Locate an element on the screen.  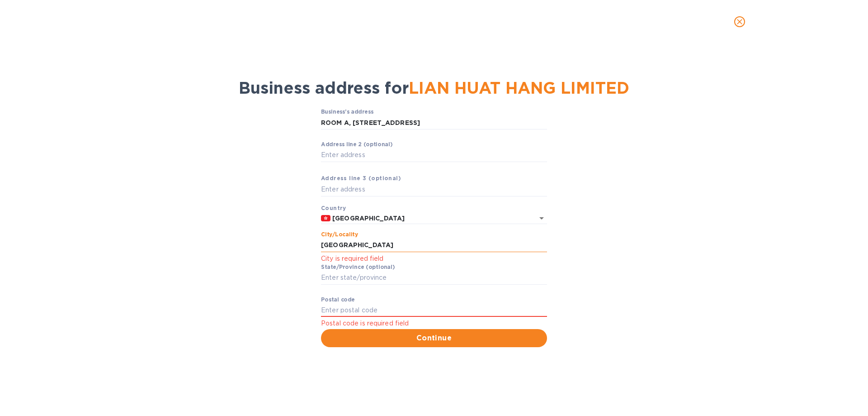
img: HK is located at coordinates (326, 218).